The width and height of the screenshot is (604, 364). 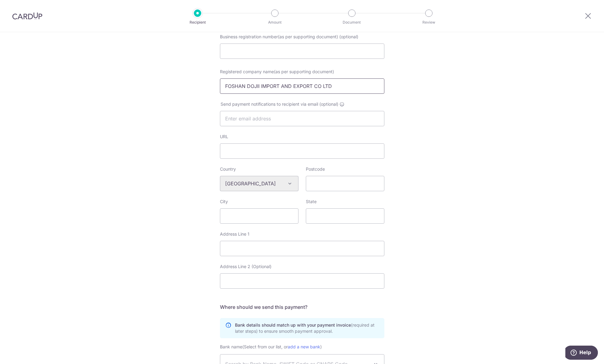 What do you see at coordinates (304, 347) in the screenshot?
I see `a: add a new bank` at bounding box center [304, 347].